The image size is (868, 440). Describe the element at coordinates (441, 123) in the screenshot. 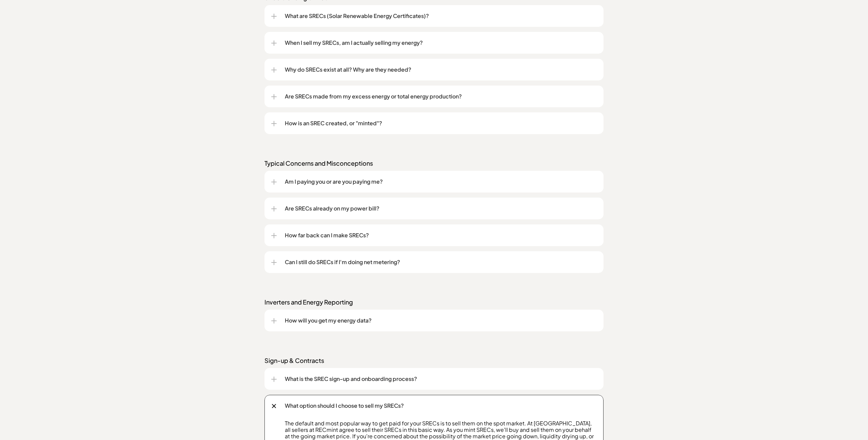

I see `p: How is an SREC created, or "minted"?` at that location.